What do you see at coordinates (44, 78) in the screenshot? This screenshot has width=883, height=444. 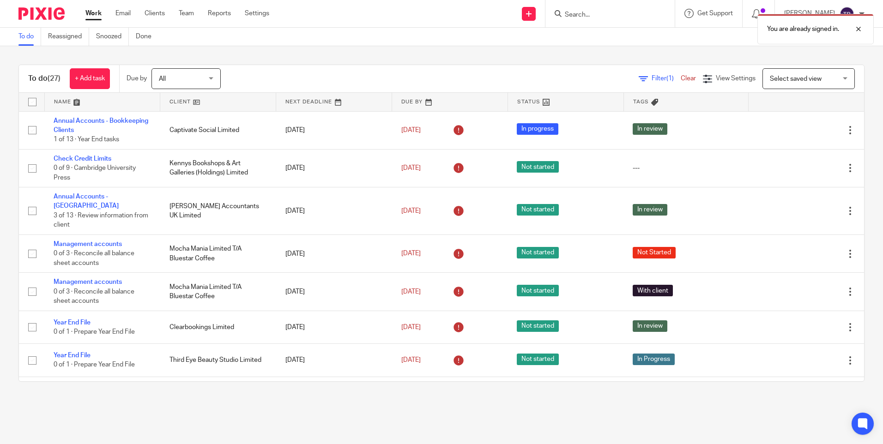 I see `h1: To do` at bounding box center [44, 78].